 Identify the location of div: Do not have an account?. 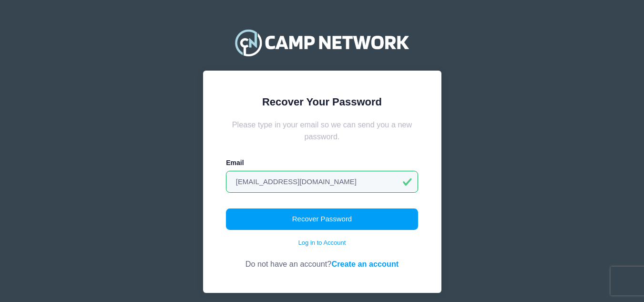
(322, 258).